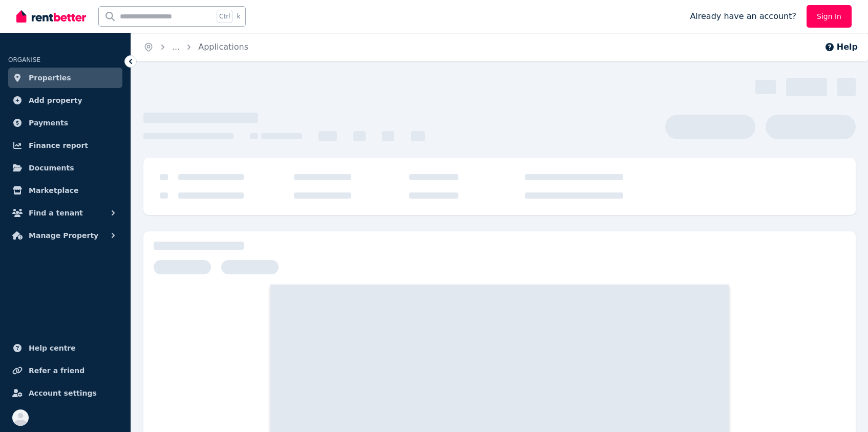 The image size is (868, 432). What do you see at coordinates (65, 213) in the screenshot?
I see `button: Find a tenant` at bounding box center [65, 213].